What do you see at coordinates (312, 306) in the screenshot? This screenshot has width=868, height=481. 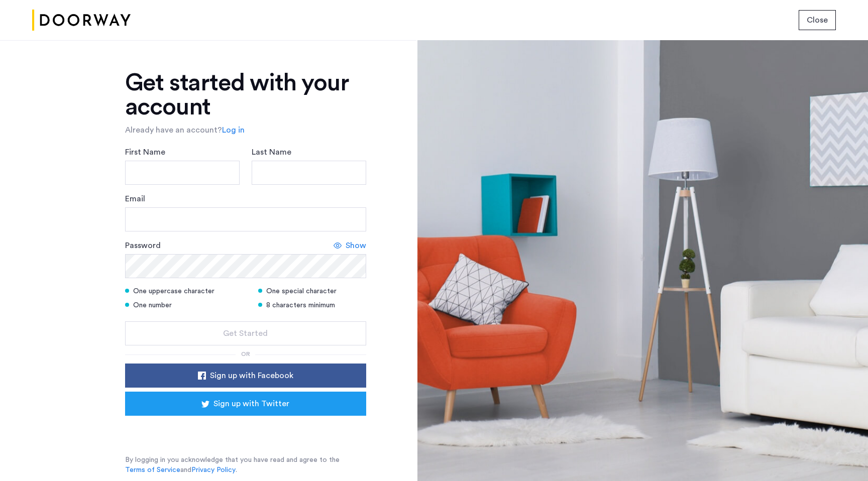 I see `div: 8 characters minimum` at bounding box center [312, 306].